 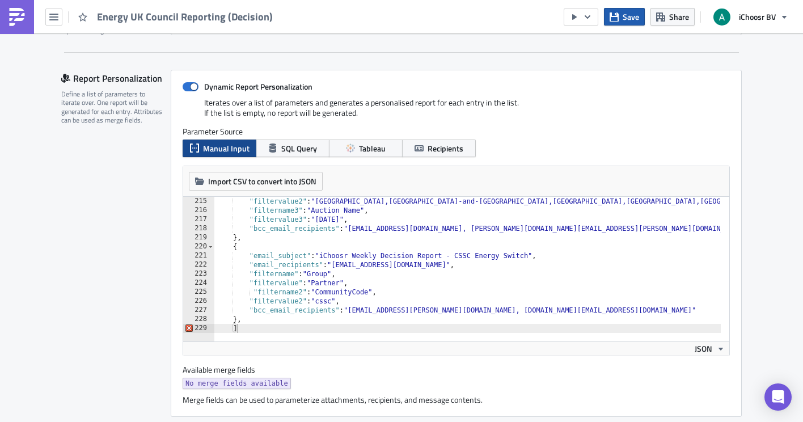 I want to click on p: Hi,, so click(x=273, y=9).